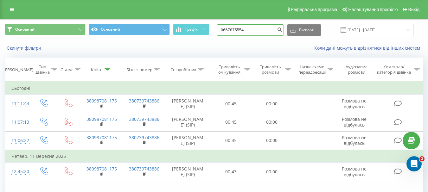  Describe the element at coordinates (373, 10) in the screenshot. I see `span: Налаштування профілю` at that location.